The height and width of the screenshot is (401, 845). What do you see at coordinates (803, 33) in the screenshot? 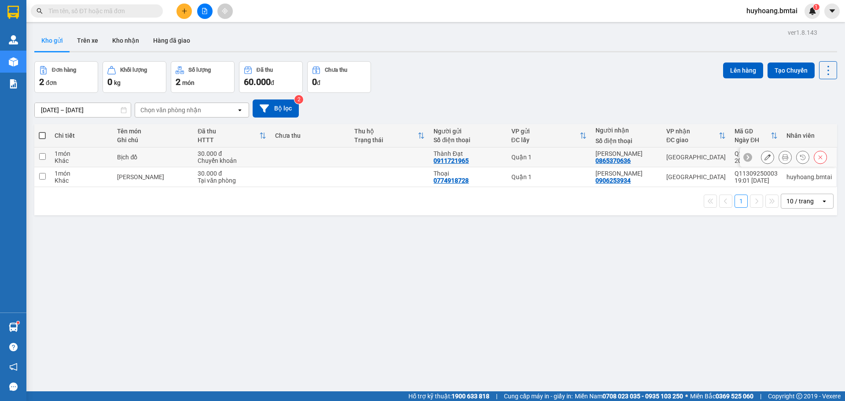
I see `div: ver 1.8.143` at bounding box center [803, 33].